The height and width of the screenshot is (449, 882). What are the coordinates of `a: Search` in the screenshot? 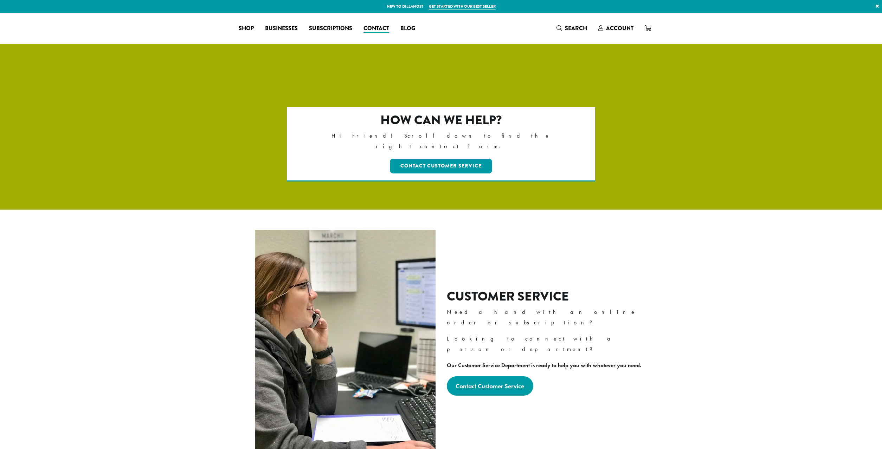 It's located at (571, 28).